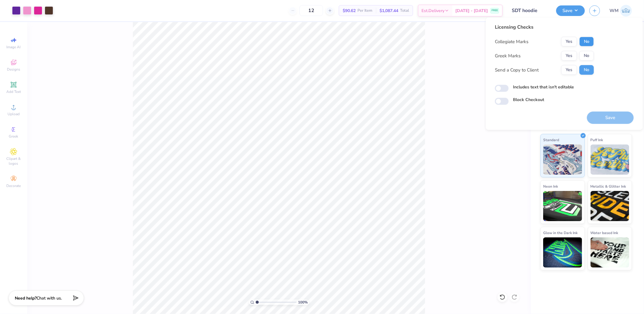 The width and height of the screenshot is (644, 314). What do you see at coordinates (608, 186) in the screenshot?
I see `span: Metallic & Glitter Ink` at bounding box center [608, 186].